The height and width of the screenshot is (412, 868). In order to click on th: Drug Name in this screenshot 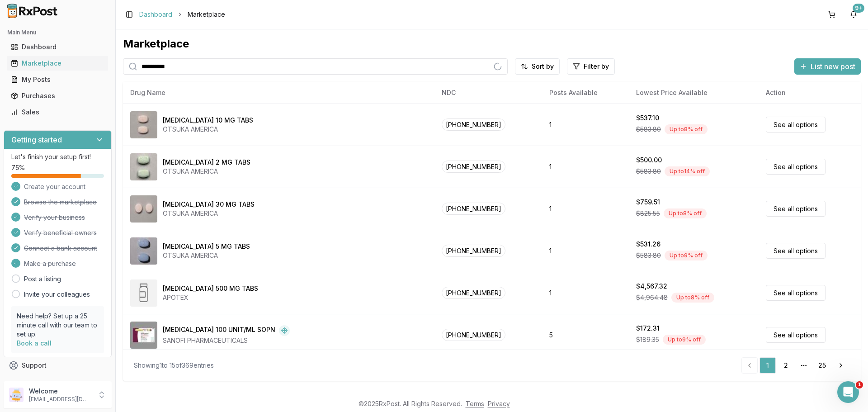, I will do `click(278, 93)`.